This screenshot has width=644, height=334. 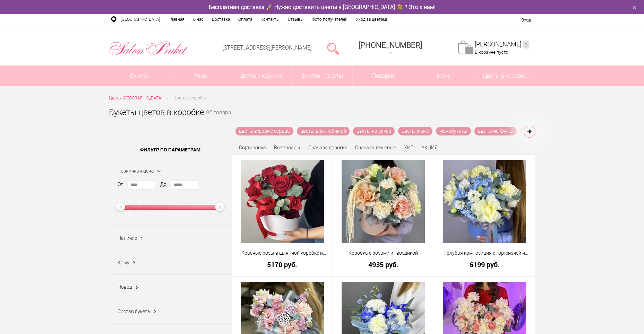 I want to click on span: Фильтр по параметрам, so click(x=170, y=150).